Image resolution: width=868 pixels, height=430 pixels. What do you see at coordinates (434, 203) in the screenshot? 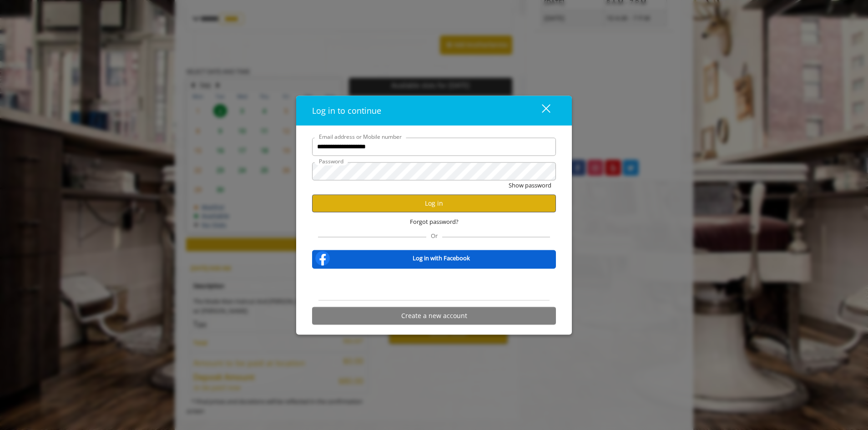
I see `button: Log in` at bounding box center [434, 203].